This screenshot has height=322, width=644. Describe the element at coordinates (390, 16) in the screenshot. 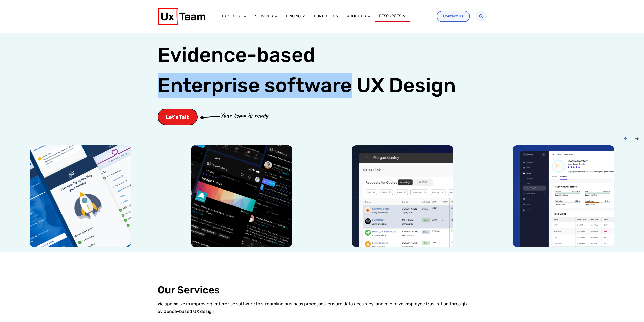

I see `a: Resources` at that location.